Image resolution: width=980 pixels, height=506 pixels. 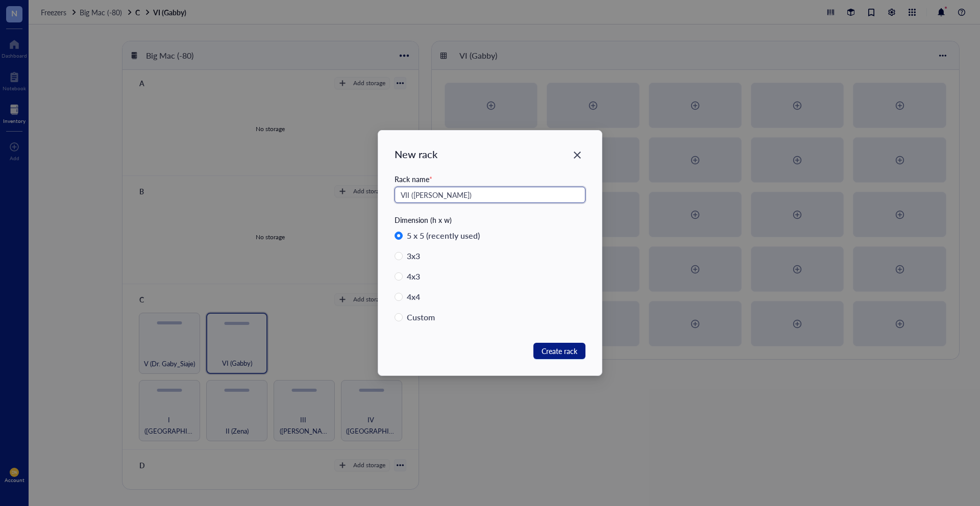 I want to click on div: Rack name, so click(x=490, y=179).